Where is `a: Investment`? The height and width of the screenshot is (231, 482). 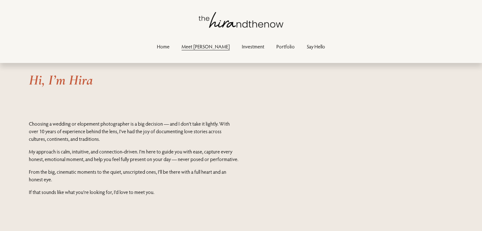
a: Investment is located at coordinates (253, 47).